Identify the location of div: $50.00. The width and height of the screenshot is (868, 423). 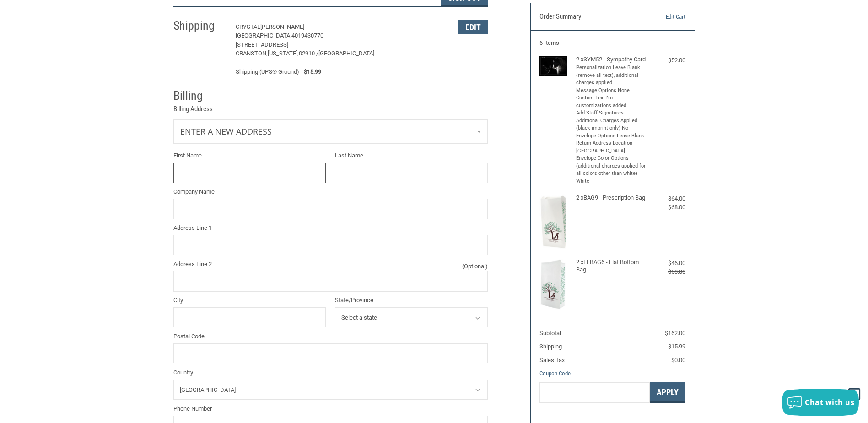
(667, 272).